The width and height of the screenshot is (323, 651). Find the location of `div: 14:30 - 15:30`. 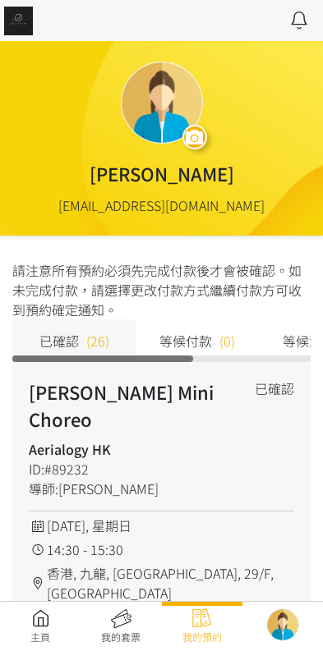

div: 14:30 - 15:30 is located at coordinates (161, 549).